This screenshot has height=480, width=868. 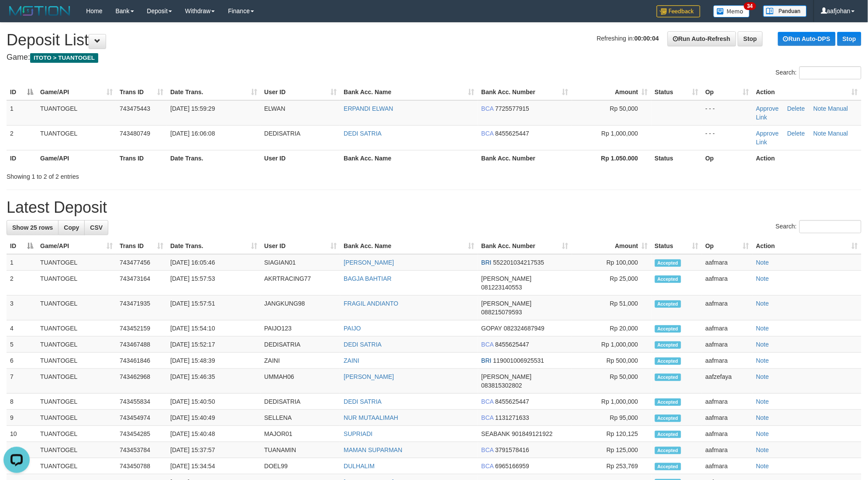 I want to click on td: 743473164, so click(x=141, y=283).